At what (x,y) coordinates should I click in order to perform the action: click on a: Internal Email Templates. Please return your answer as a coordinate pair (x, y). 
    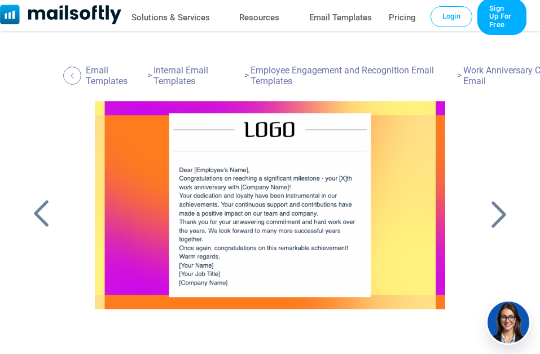
    Looking at the image, I should click on (198, 76).